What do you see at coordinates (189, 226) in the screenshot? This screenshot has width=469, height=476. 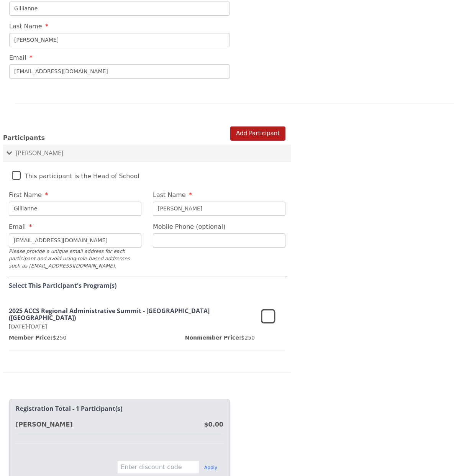 I see `span: Mobile Phone (optional)` at bounding box center [189, 226].